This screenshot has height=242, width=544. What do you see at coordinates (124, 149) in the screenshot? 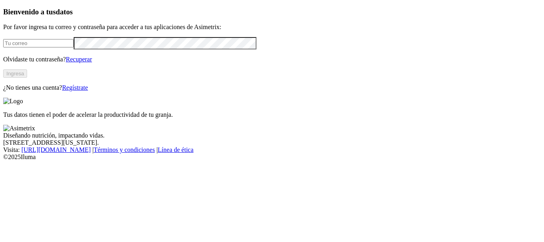
I see `a: Términos y condiciones` at bounding box center [124, 149].